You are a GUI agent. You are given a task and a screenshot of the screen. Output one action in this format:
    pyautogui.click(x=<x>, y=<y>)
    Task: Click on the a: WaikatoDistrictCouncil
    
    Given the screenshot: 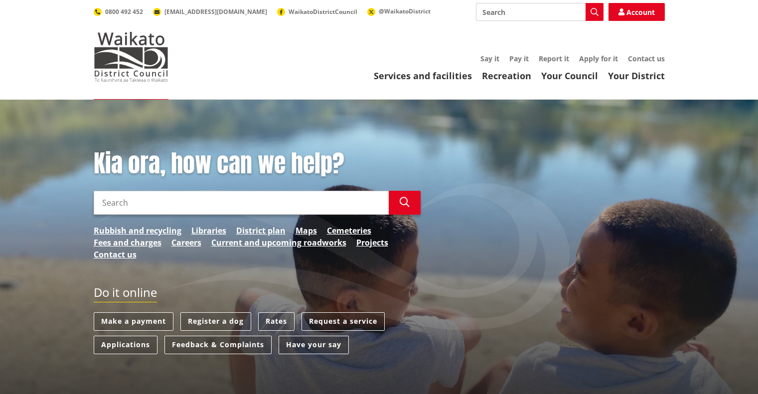 What is the action you would take?
    pyautogui.click(x=317, y=11)
    